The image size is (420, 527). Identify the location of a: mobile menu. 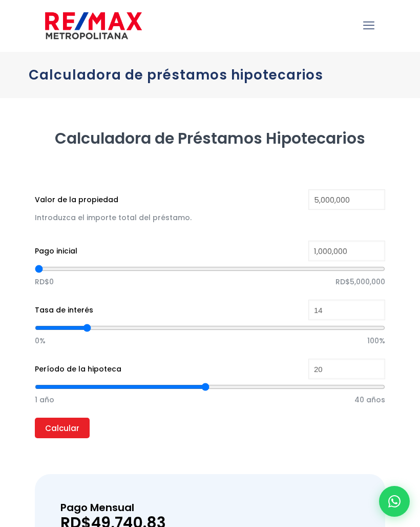
(369, 25).